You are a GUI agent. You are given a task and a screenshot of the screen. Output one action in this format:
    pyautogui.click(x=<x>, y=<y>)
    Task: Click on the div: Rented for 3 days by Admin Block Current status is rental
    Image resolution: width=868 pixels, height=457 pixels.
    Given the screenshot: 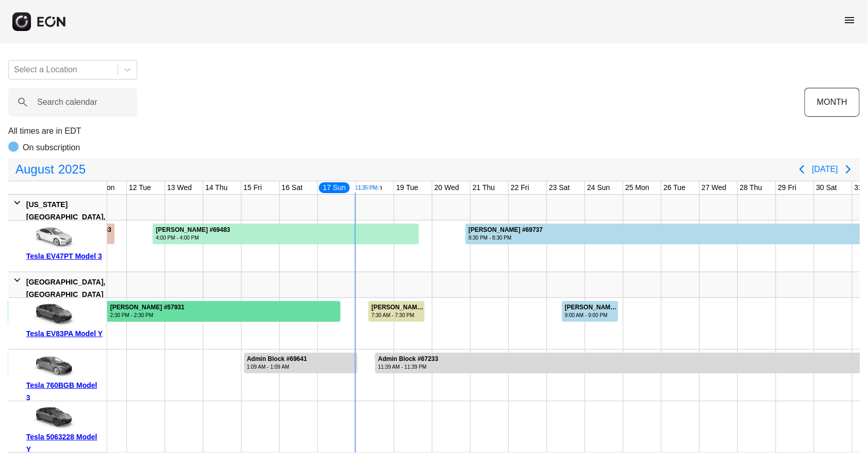 What is the action you would take?
    pyautogui.click(x=301, y=361)
    